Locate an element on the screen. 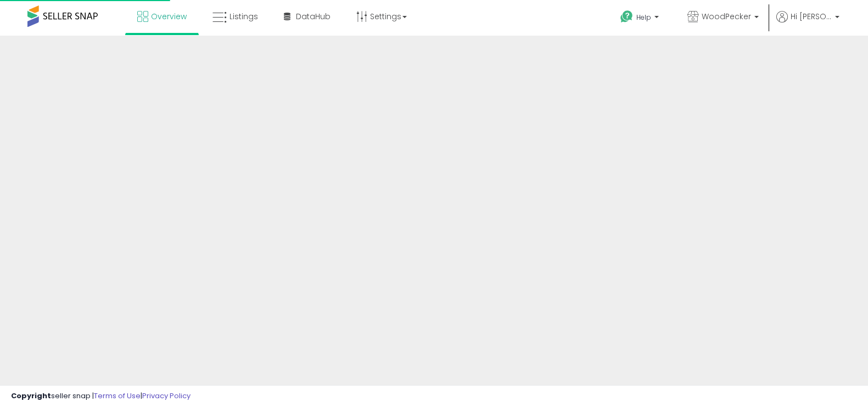 Image resolution: width=868 pixels, height=407 pixels. strong: Copyright is located at coordinates (31, 395).